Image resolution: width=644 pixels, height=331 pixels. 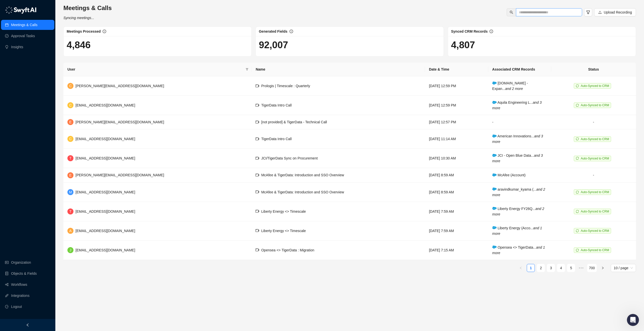 I want to click on li: 4, so click(x=561, y=268).